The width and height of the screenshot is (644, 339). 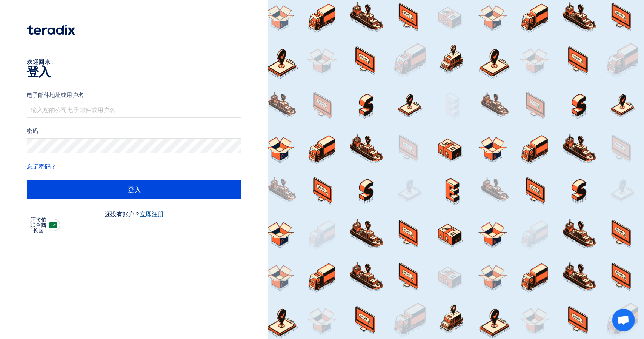 I want to click on div: 开放式聊天, so click(x=623, y=320).